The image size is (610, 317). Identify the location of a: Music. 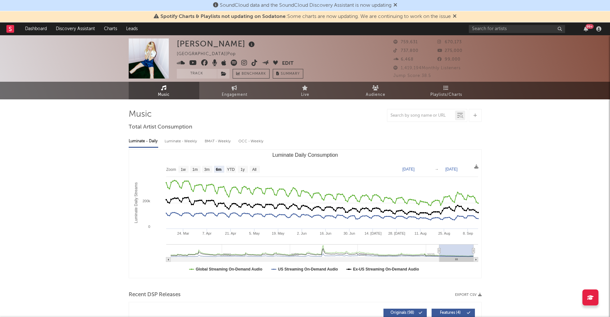
(164, 90).